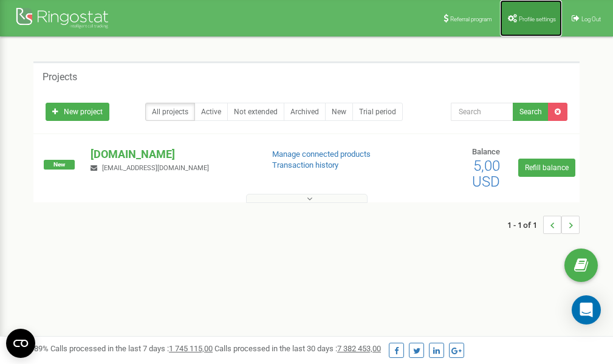 The width and height of the screenshot is (613, 364). What do you see at coordinates (339, 112) in the screenshot?
I see `a: New` at bounding box center [339, 112].